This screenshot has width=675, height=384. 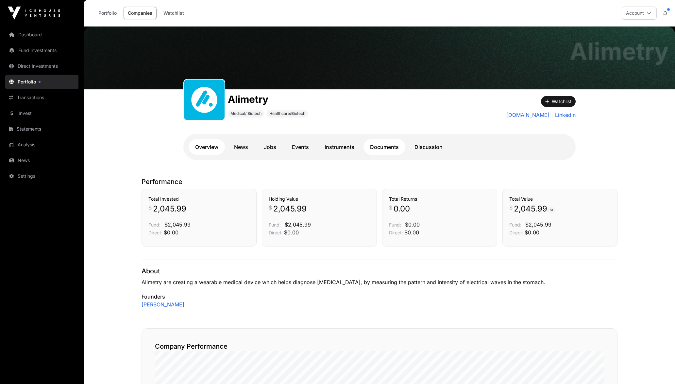 What do you see at coordinates (385, 147) in the screenshot?
I see `a: Documents` at bounding box center [385, 147].